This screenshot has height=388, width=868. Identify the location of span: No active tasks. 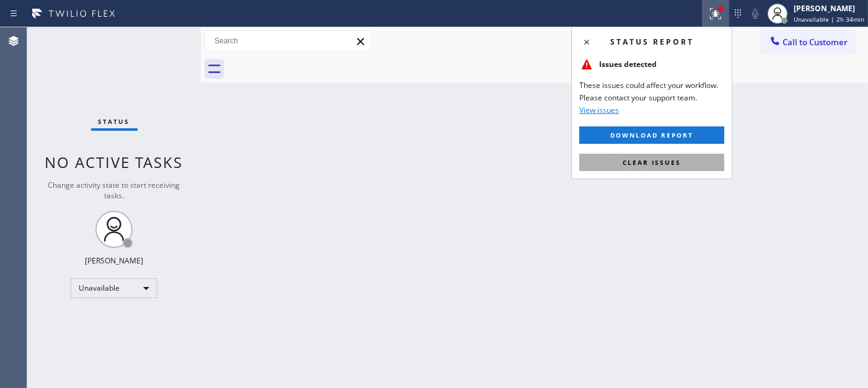
(114, 162).